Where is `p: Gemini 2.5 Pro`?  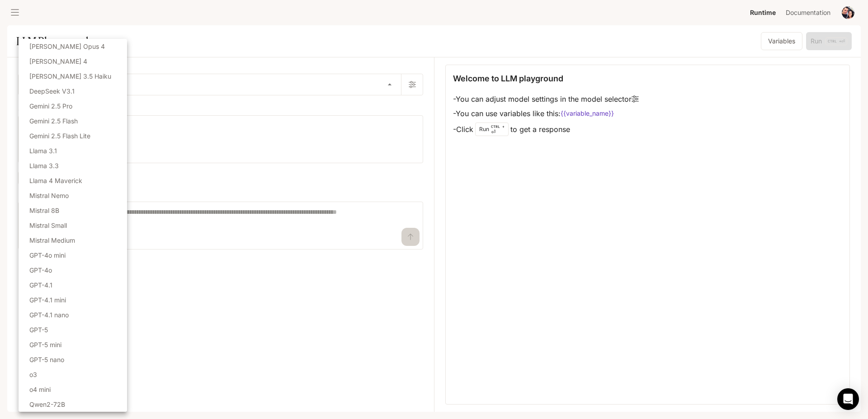
p: Gemini 2.5 Pro is located at coordinates (51, 106).